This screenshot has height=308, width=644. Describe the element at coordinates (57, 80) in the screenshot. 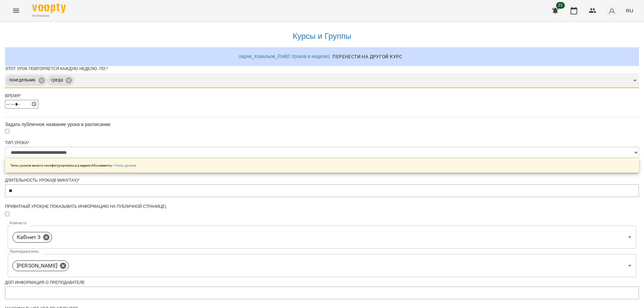

I see `span: среда` at that location.